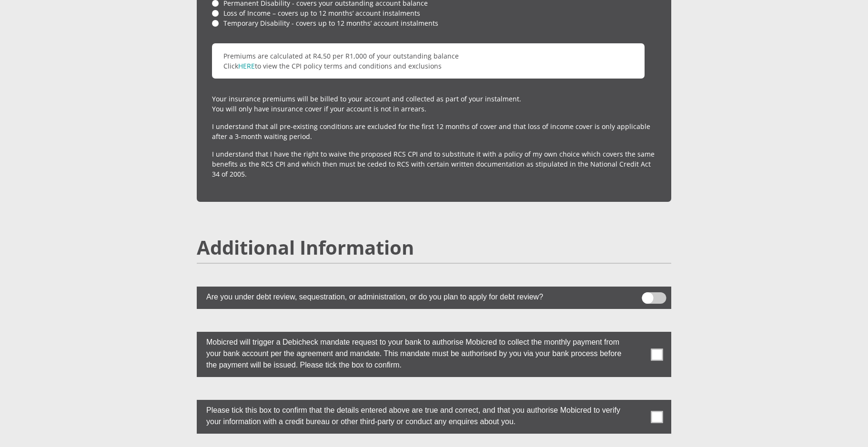  What do you see at coordinates (410, 414) in the screenshot?
I see `label: Please tick this box to confirm that the details entered above are true and correct, and that you...` at bounding box center [410, 414].